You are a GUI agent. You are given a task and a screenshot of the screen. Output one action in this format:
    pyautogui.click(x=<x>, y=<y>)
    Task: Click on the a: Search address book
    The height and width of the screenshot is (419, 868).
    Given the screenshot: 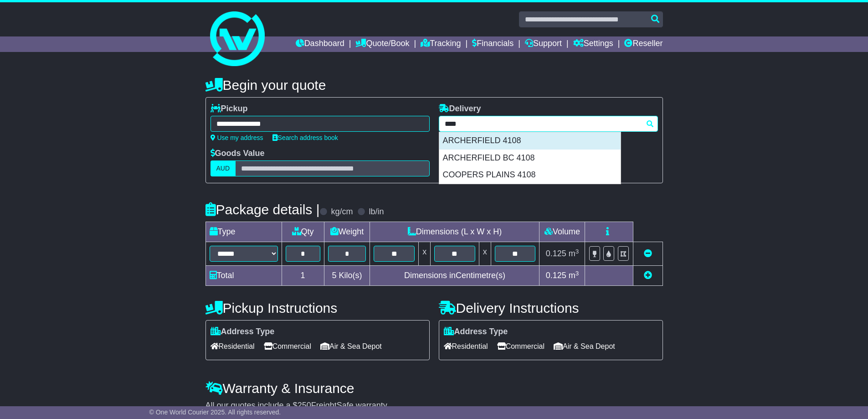 What is the action you would take?
    pyautogui.click(x=305, y=138)
    